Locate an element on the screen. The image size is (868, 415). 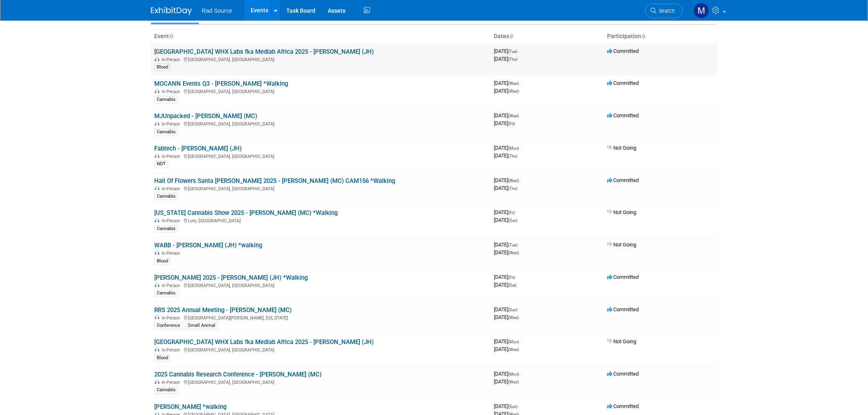
div: Conference is located at coordinates (168, 326).